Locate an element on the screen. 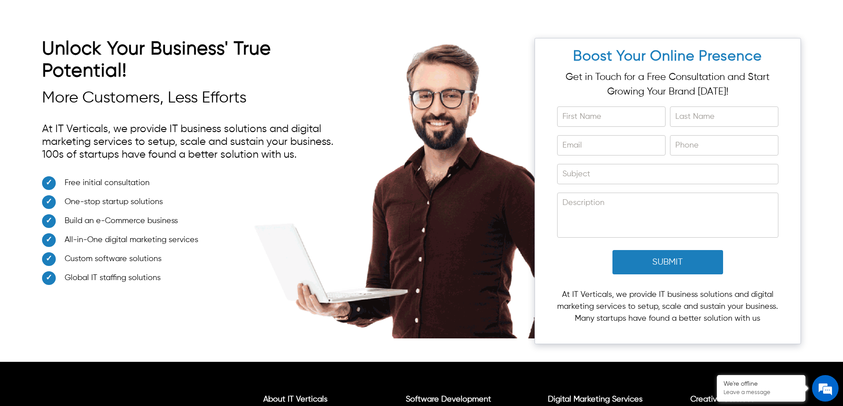 This screenshot has width=843, height=406. span: Custom software solutions is located at coordinates (113, 259).